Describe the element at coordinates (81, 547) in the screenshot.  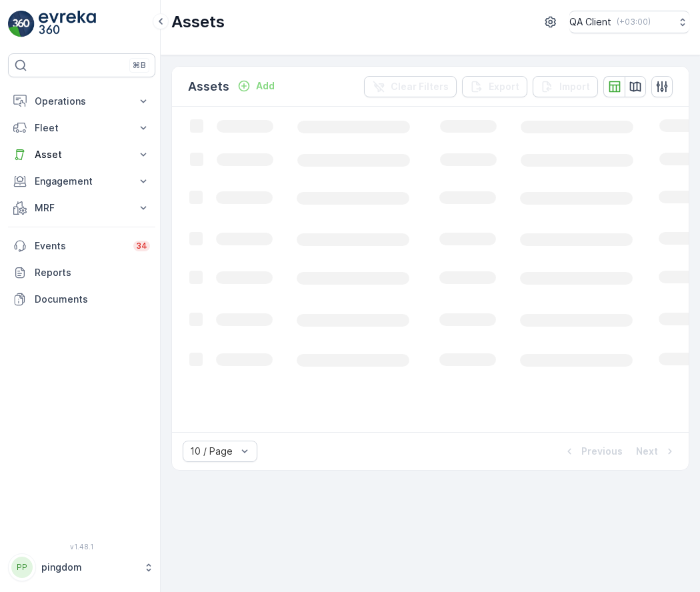
I see `span: v 1.48.1` at that location.